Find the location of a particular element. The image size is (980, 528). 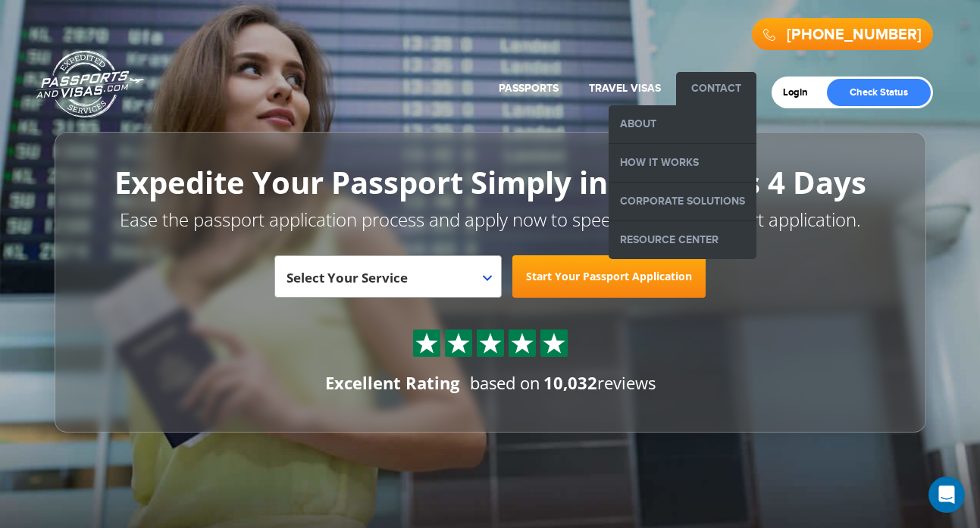

span: reviews is located at coordinates (599, 382).